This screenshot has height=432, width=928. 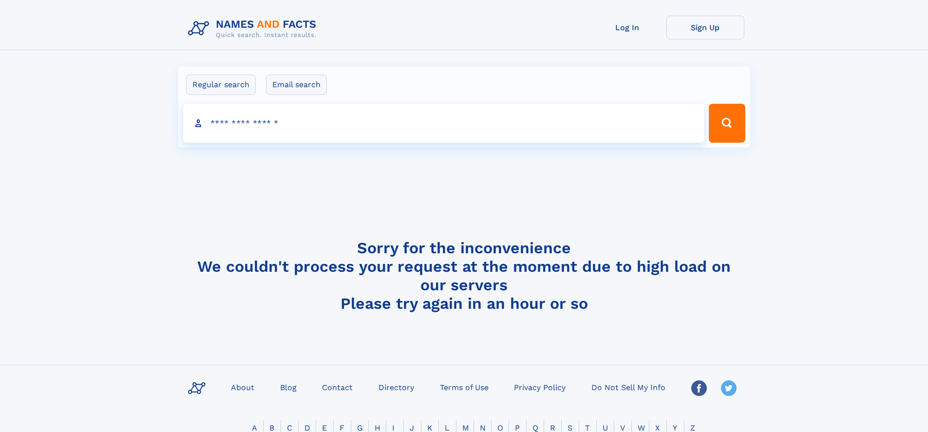 What do you see at coordinates (288, 387) in the screenshot?
I see `a: Blog` at bounding box center [288, 387].